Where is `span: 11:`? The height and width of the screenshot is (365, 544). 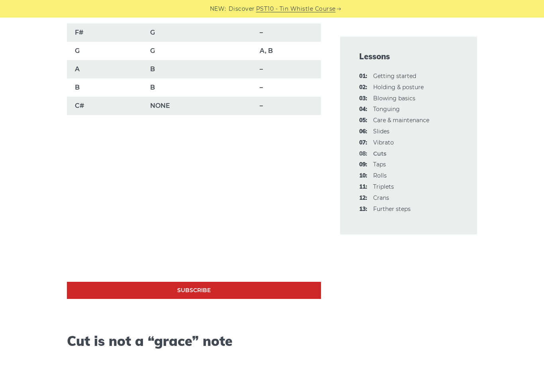
span: 11: is located at coordinates (363, 187).